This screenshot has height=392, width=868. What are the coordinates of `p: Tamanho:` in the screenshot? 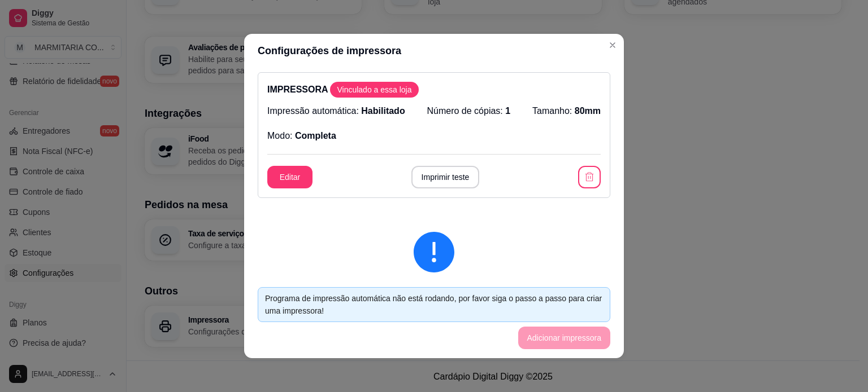 It's located at (566, 111).